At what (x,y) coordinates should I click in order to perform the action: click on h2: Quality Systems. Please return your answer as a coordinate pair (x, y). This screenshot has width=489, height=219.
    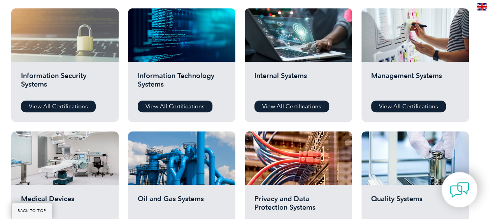
    Looking at the image, I should click on (415, 206).